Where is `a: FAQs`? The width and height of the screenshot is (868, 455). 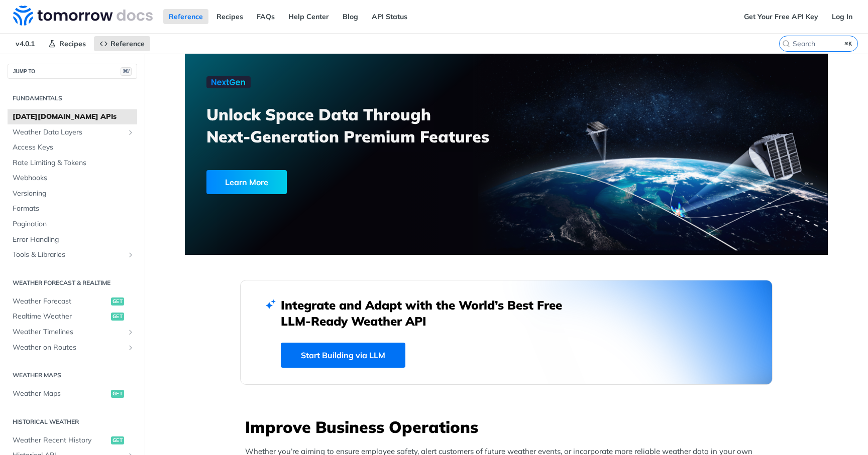
a: FAQs is located at coordinates (266, 17).